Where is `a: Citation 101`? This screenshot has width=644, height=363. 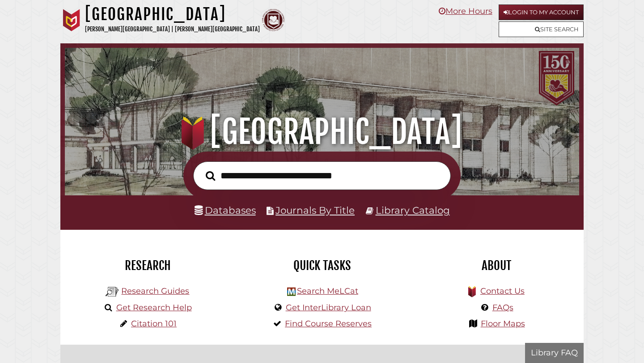 a: Citation 101 is located at coordinates (154, 324).